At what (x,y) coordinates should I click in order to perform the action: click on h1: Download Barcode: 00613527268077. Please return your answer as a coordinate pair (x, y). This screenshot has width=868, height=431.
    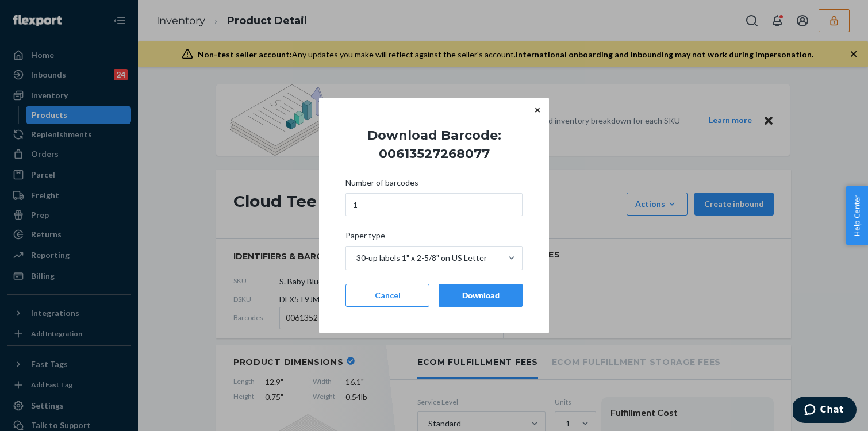
    Looking at the image, I should click on (434, 145).